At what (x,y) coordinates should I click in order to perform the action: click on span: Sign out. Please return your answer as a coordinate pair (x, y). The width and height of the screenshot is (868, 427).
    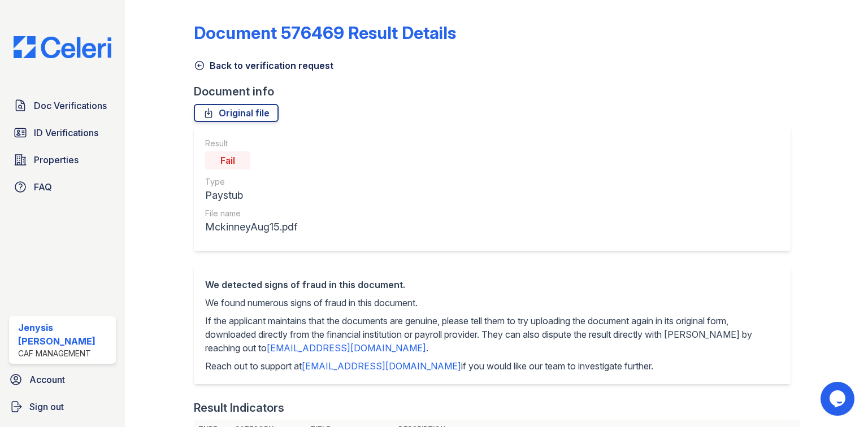
    Looking at the image, I should click on (46, 407).